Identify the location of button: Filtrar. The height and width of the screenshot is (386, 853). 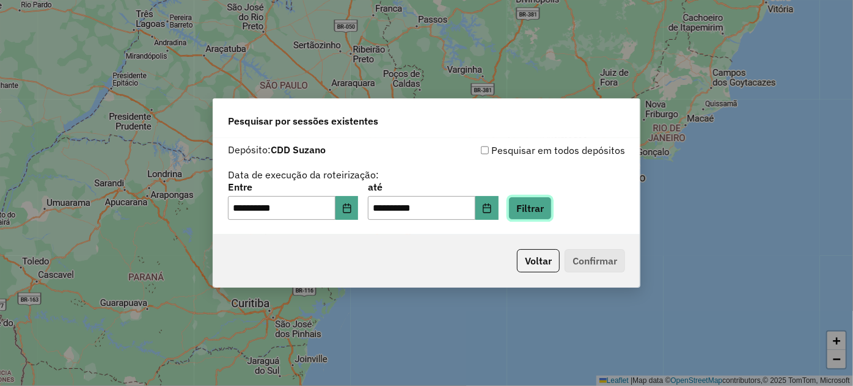
(530, 208).